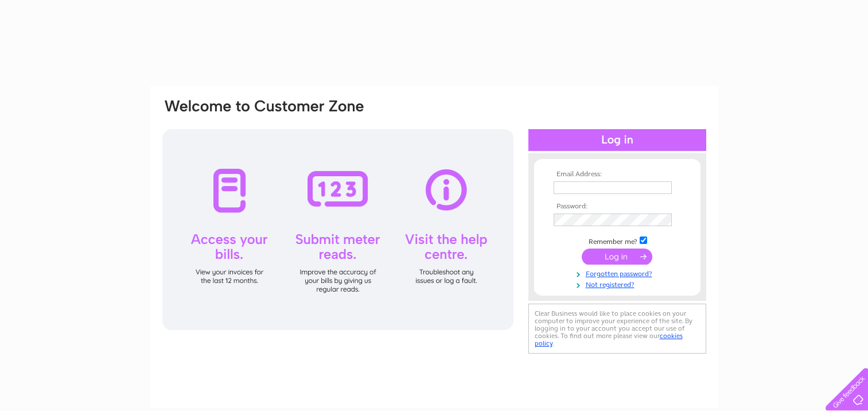 The width and height of the screenshot is (868, 411). I want to click on a: cookies policy, so click(609, 339).